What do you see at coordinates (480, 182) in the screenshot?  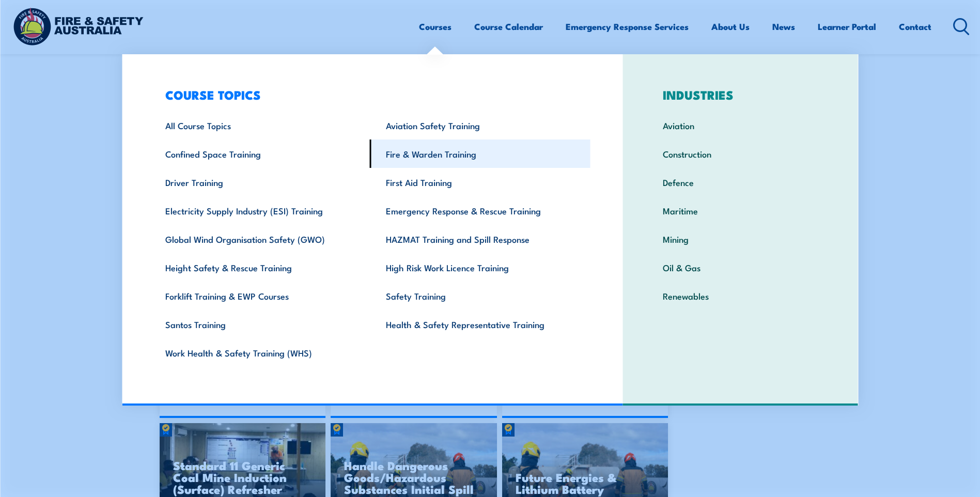 I see `a: First Aid Training` at bounding box center [480, 182].